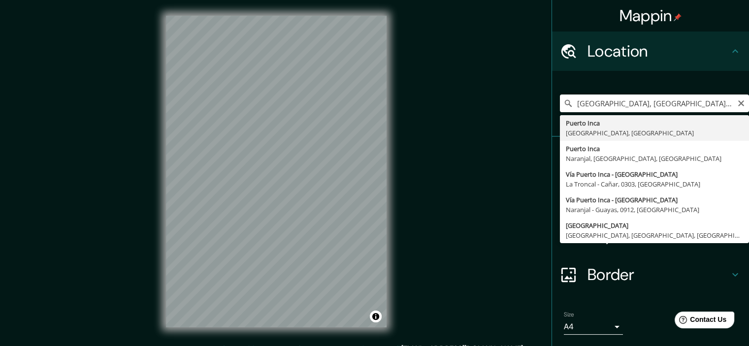  What do you see at coordinates (659, 235) in the screenshot?
I see `h4: Layout` at bounding box center [659, 235].